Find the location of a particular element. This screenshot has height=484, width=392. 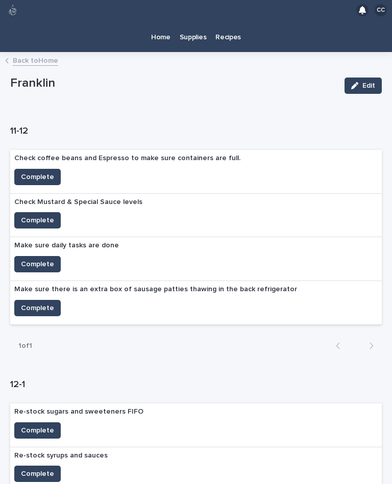

a: Back toHome is located at coordinates (35, 60).